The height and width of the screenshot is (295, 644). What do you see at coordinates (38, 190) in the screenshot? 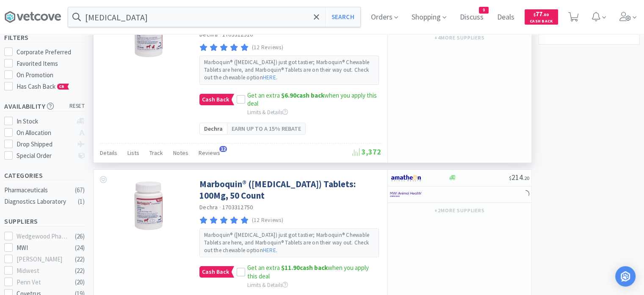
I see `div: Pharmaceuticals` at bounding box center [38, 190].